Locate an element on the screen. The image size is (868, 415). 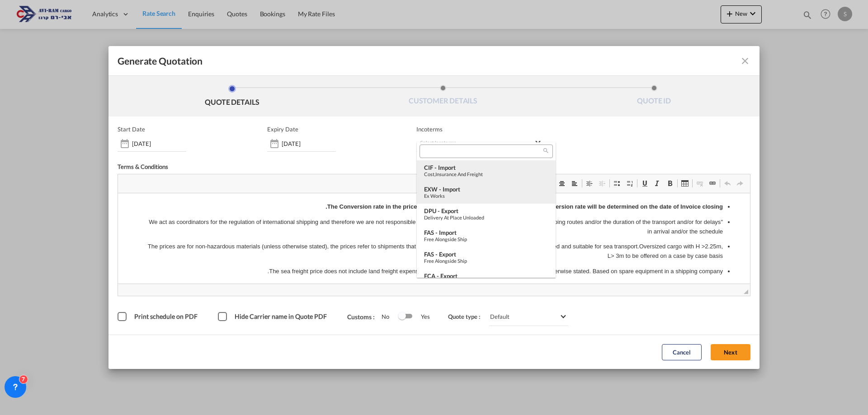
div: CIF - import is located at coordinates (486, 168).